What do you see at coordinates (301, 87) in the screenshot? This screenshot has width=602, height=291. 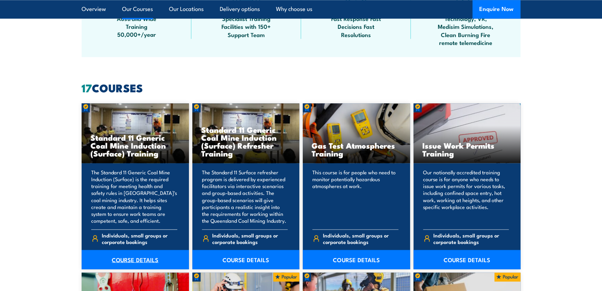 I see `h2: COURSES` at bounding box center [301, 87].